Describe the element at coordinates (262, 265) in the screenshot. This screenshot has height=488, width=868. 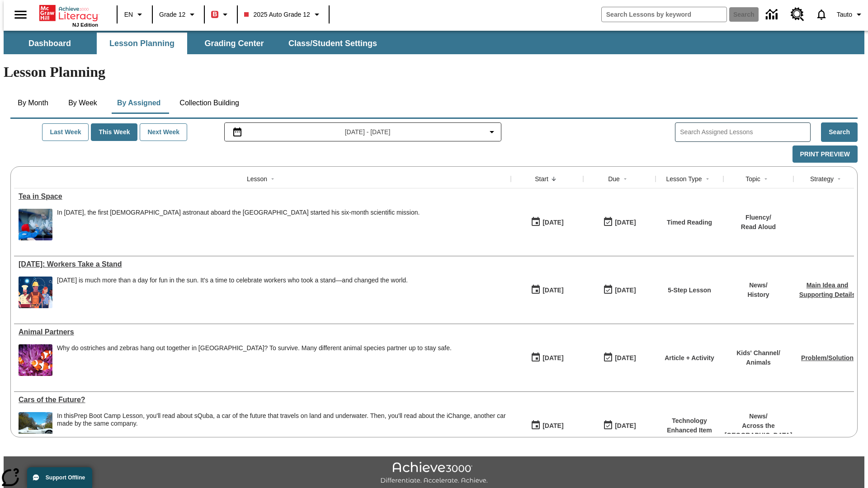
I see `div: Labor Day: Workers Take a Stand` at that location.